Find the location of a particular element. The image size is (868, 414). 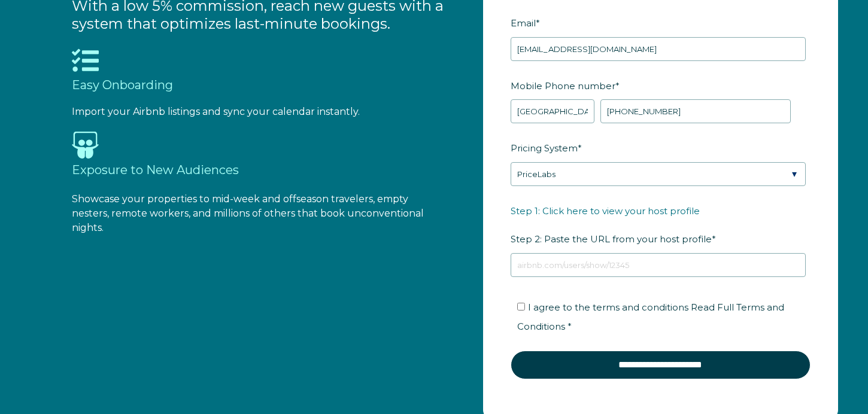

a: Step 1: Click here to view your host profile is located at coordinates (605, 211).